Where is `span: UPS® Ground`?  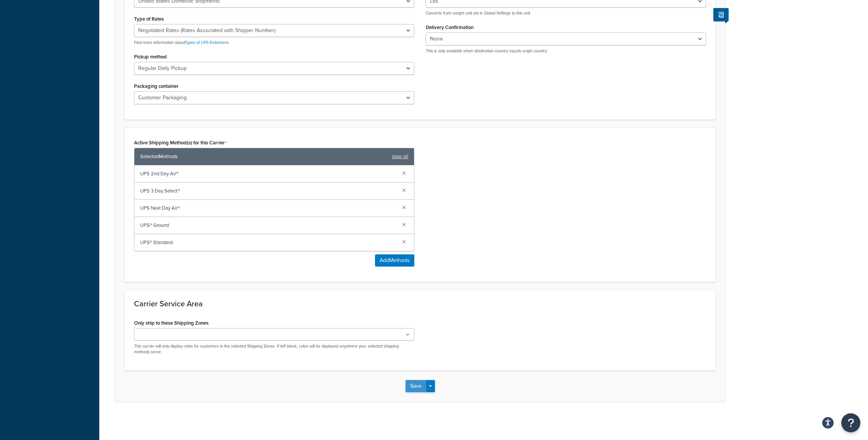 span: UPS® Ground is located at coordinates (268, 226).